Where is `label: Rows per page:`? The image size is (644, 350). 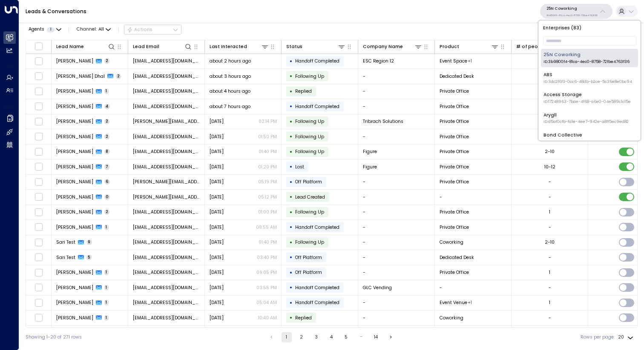 label: Rows per page: is located at coordinates (598, 337).